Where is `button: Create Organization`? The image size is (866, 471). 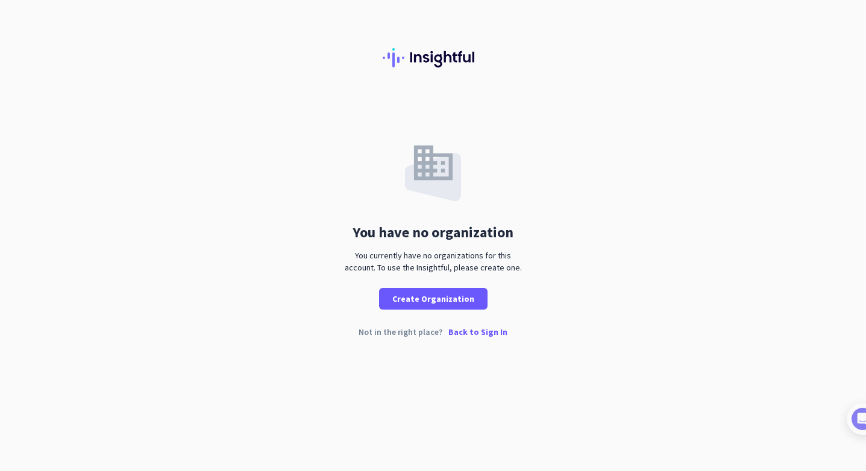 button: Create Organization is located at coordinates (433, 299).